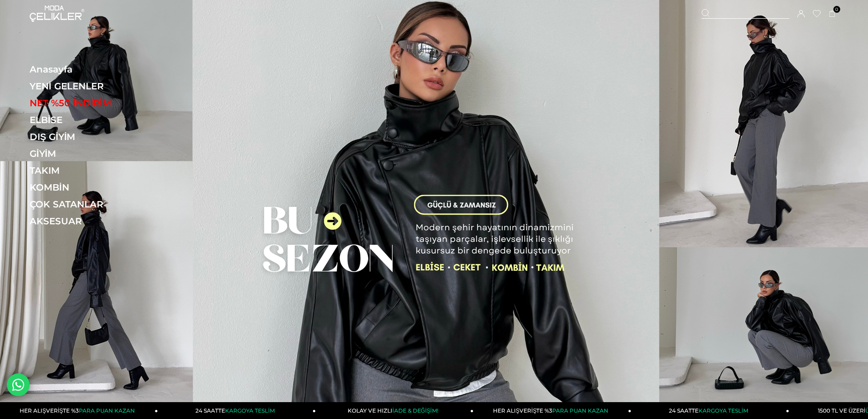 This screenshot has width=868, height=419. Describe the element at coordinates (92, 221) in the screenshot. I see `a: AKSESUAR` at that location.